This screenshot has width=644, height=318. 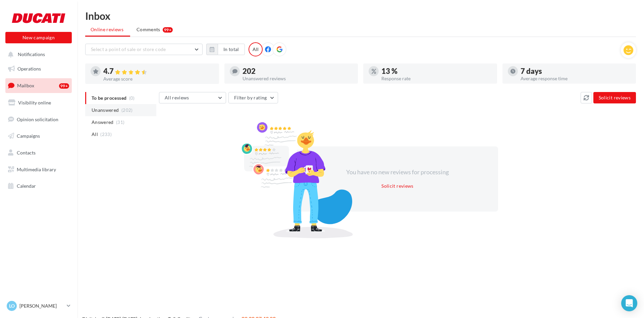 What do you see at coordinates (26, 85) in the screenshot?
I see `span: Mailbox` at bounding box center [26, 85].